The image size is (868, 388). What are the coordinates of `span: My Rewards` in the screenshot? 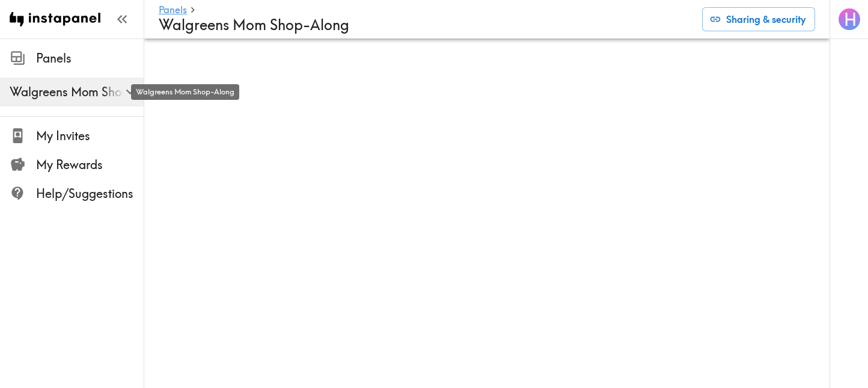 It's located at (89, 165).